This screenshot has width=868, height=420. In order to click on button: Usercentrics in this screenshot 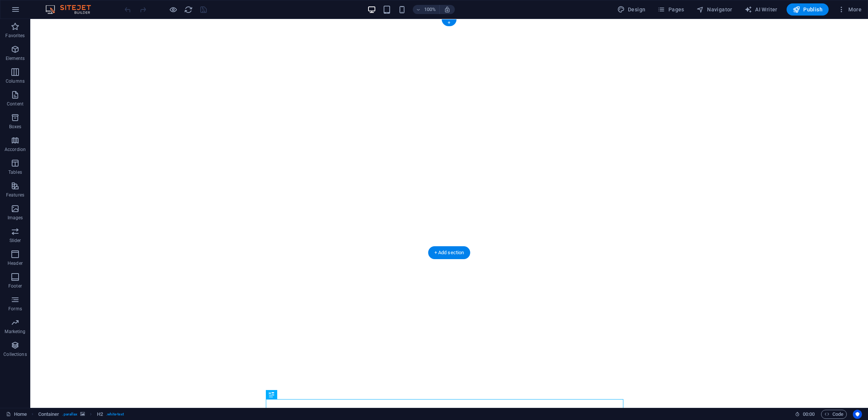, I will do `click(858, 414)`.